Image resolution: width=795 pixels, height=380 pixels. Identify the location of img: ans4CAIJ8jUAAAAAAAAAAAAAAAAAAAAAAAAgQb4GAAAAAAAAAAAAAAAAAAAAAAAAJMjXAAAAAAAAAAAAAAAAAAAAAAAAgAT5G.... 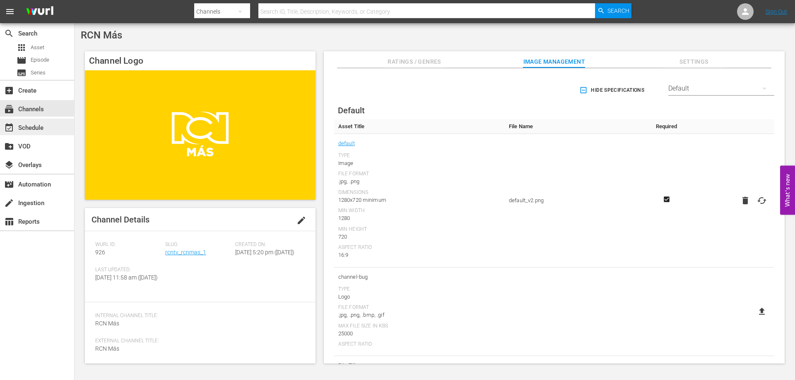
(40, 12).